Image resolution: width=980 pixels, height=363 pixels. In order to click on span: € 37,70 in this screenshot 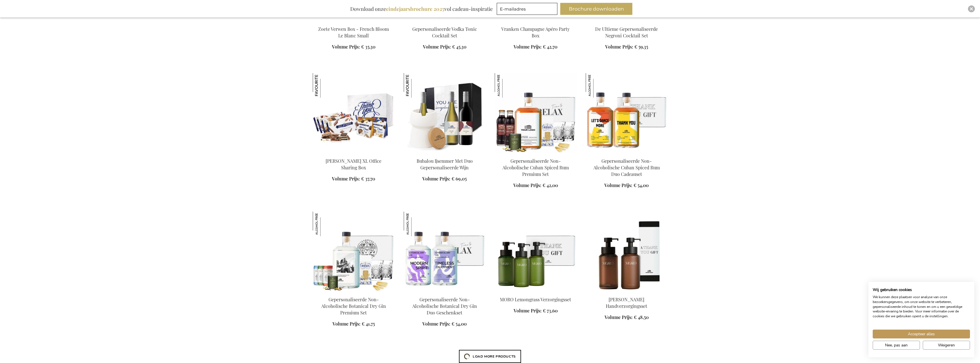, I will do `click(368, 179)`.